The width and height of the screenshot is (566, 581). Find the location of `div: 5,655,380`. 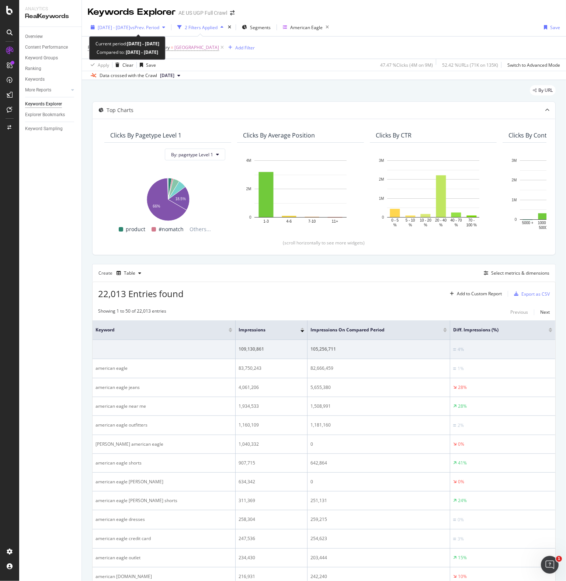

div: 5,655,380 is located at coordinates (378, 387).